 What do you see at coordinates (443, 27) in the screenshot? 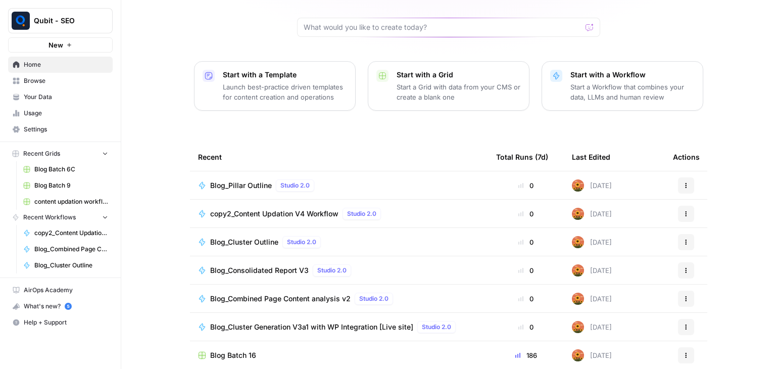
I see `input: What would you like to create today?` at bounding box center [443, 27].